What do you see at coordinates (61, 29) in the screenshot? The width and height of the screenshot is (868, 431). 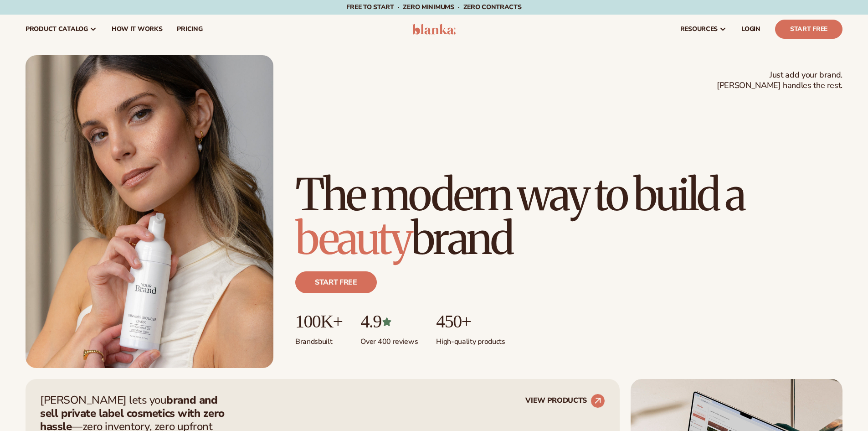 I see `a: product catalog` at bounding box center [61, 29].